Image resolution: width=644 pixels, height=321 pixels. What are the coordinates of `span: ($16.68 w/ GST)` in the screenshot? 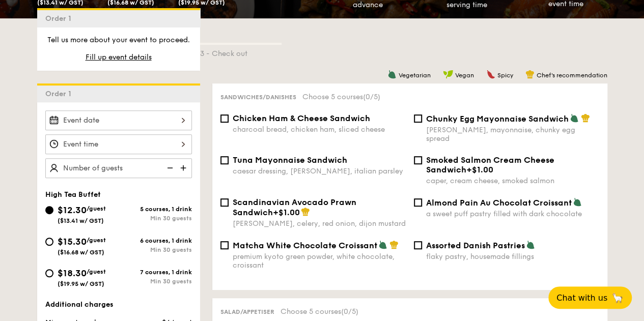 It's located at (81, 252).